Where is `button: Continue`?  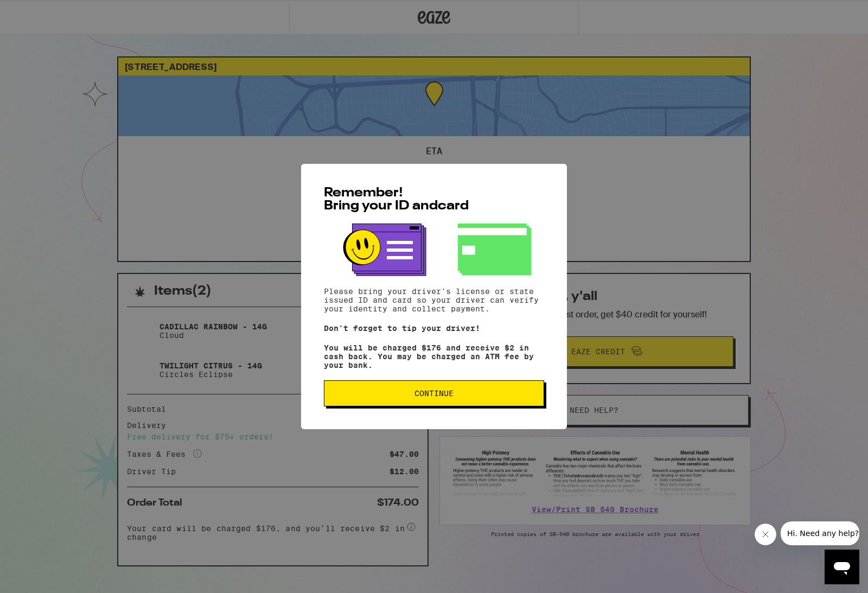
button: Continue is located at coordinates (434, 394).